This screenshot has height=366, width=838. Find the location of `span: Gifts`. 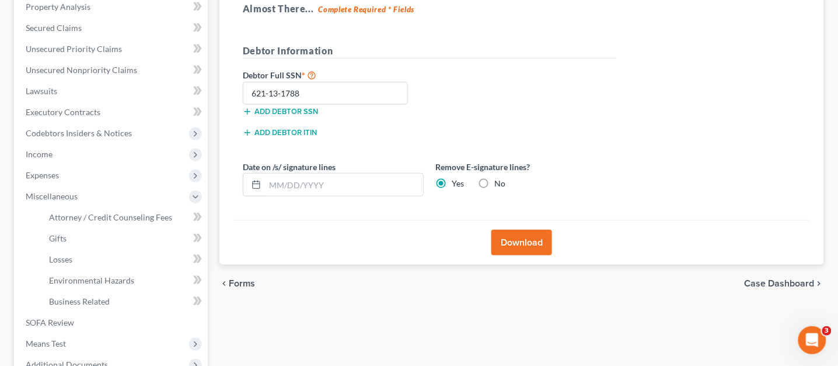

span: Gifts is located at coordinates (58, 238).